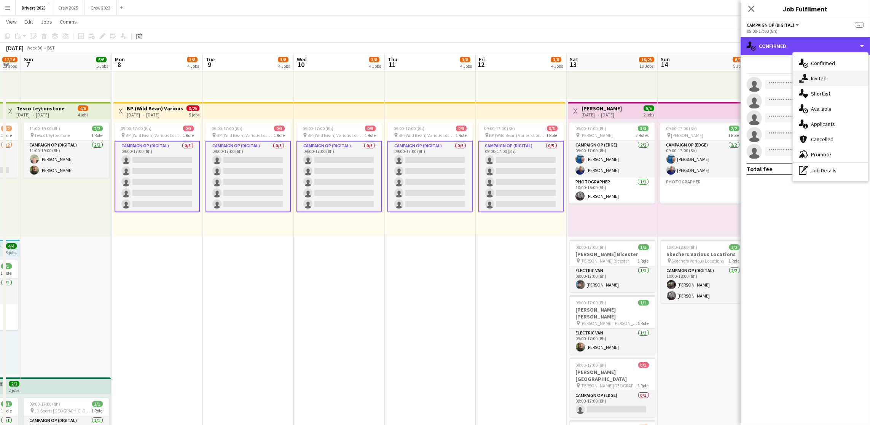  What do you see at coordinates (68, 22) in the screenshot?
I see `a: Comms` at bounding box center [68, 22].